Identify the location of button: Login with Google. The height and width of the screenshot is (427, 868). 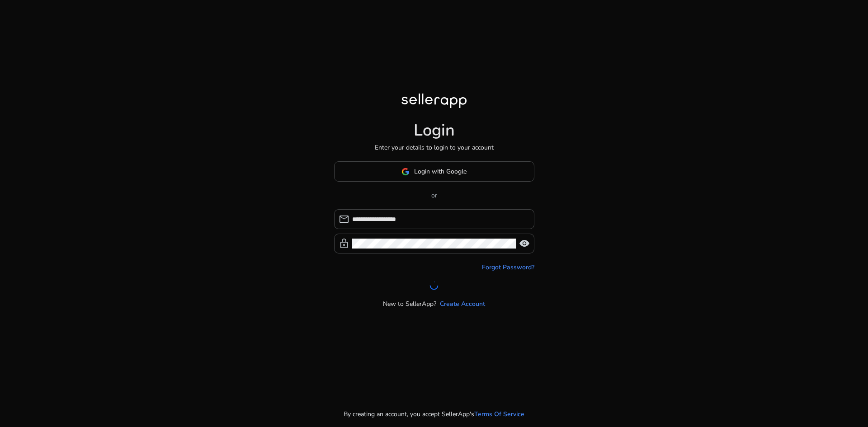
(434, 171).